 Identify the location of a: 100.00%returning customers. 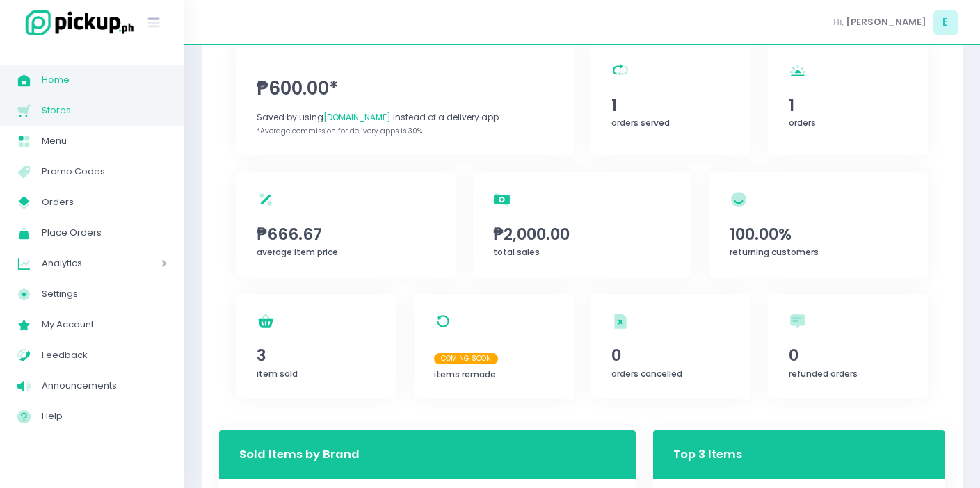
(818, 225).